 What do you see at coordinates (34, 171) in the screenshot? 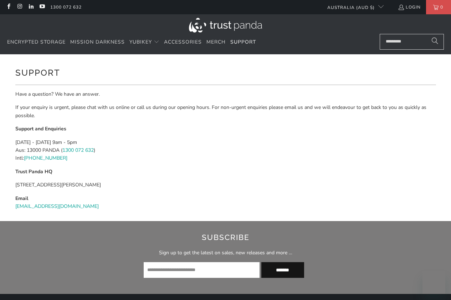
I see `strong: Trust Panda HQ` at bounding box center [34, 171].